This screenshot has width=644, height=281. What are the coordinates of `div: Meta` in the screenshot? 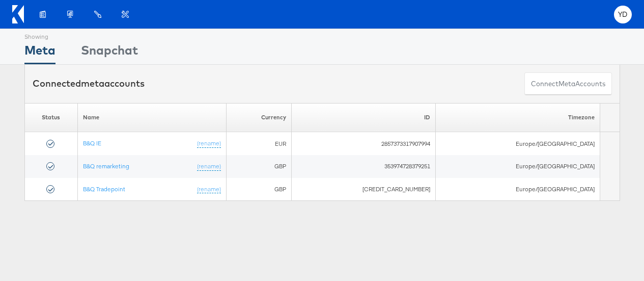 It's located at (39, 53).